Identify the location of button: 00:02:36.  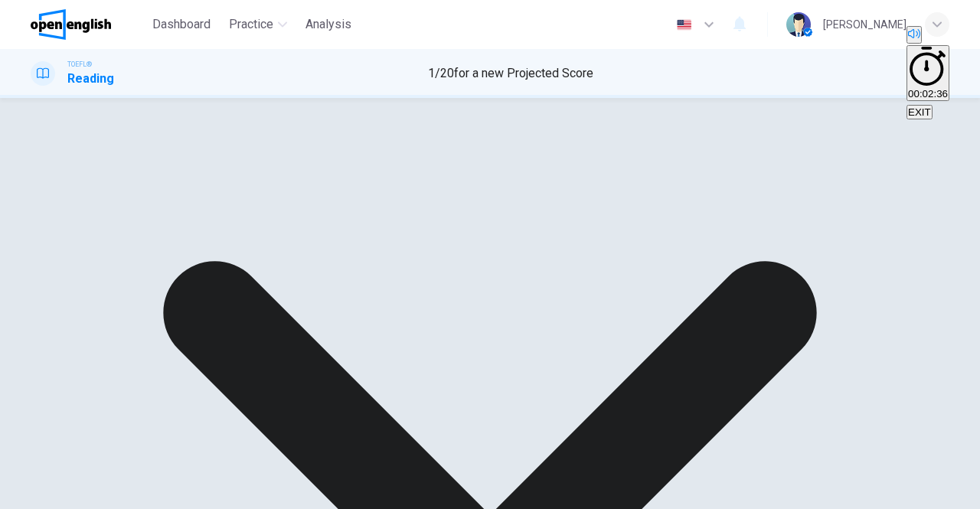
(928, 73).